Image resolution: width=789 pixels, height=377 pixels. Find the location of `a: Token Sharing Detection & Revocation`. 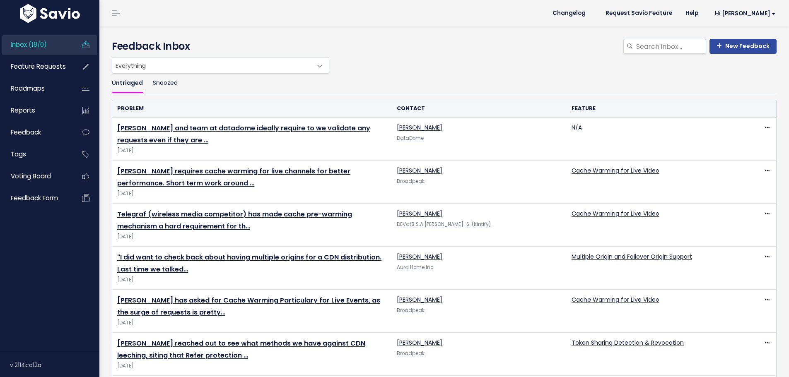

a: Token Sharing Detection & Revocation is located at coordinates (627, 343).